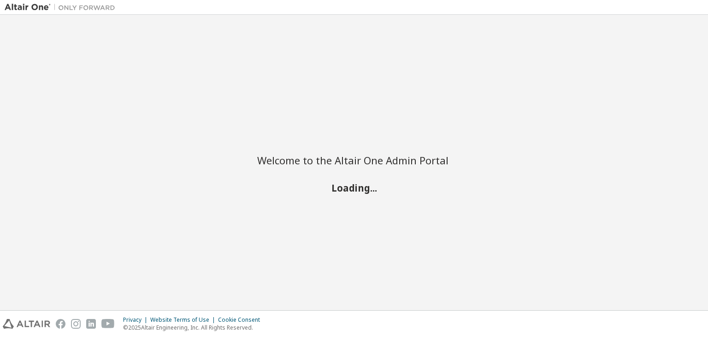  What do you see at coordinates (62, 7) in the screenshot?
I see `img: Altair One` at bounding box center [62, 7].